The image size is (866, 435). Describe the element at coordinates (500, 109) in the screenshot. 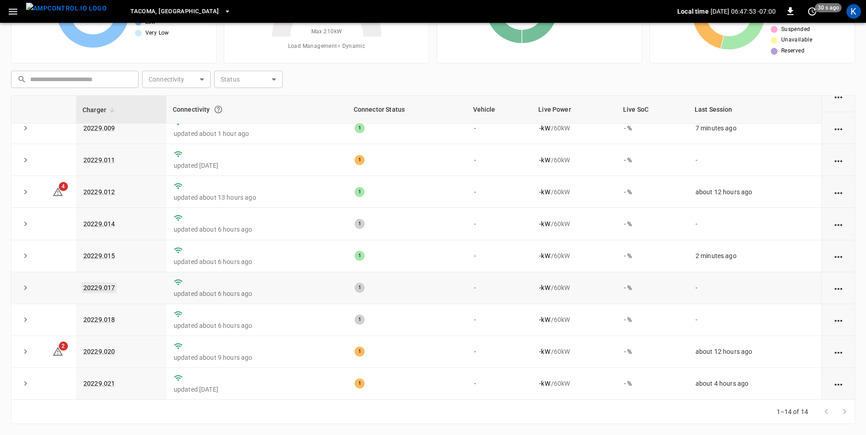

I see `th: Vehicle` at that location.